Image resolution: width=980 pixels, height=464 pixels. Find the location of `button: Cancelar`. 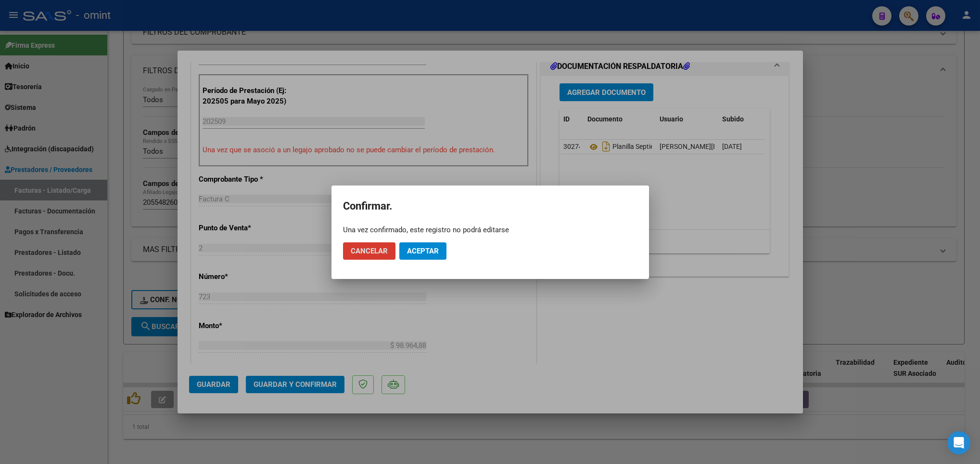

button: Cancelar is located at coordinates (369, 251).